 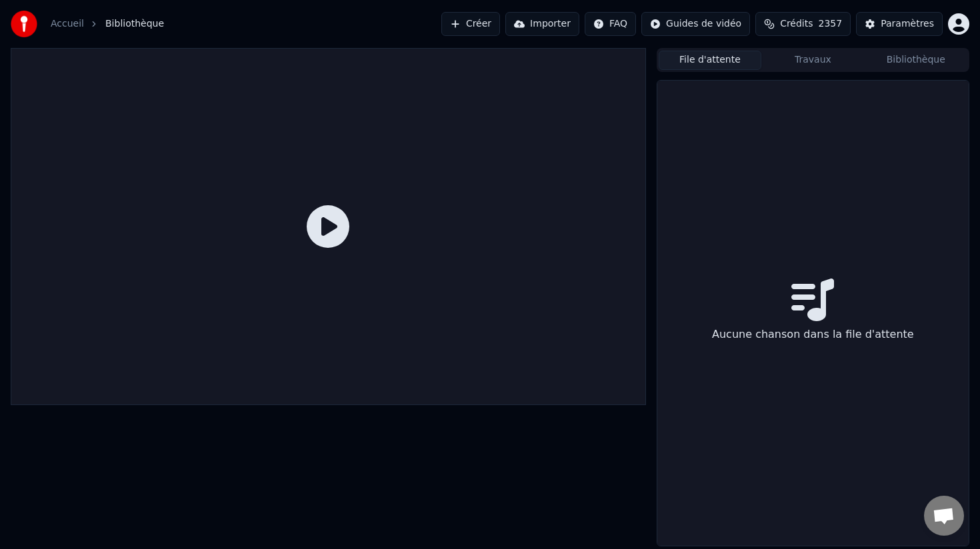 I want to click on a: Accueil, so click(x=67, y=24).